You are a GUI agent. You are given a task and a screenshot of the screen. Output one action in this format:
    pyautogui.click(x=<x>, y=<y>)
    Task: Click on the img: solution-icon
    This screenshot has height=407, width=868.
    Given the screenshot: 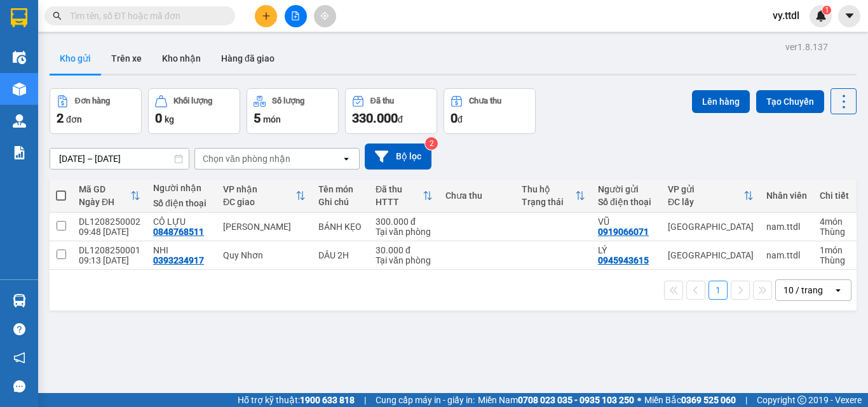 What is the action you would take?
    pyautogui.click(x=19, y=152)
    